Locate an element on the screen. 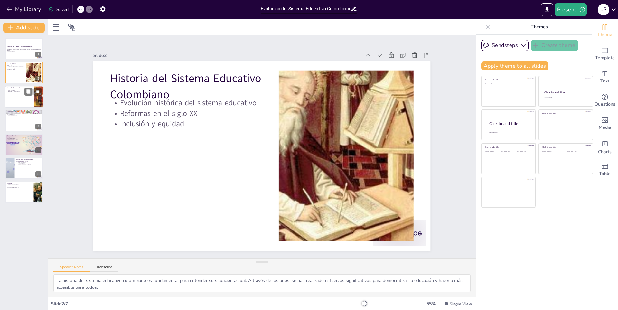 This screenshot has height=310, width=618. div: Click to add body is located at coordinates (509, 132).